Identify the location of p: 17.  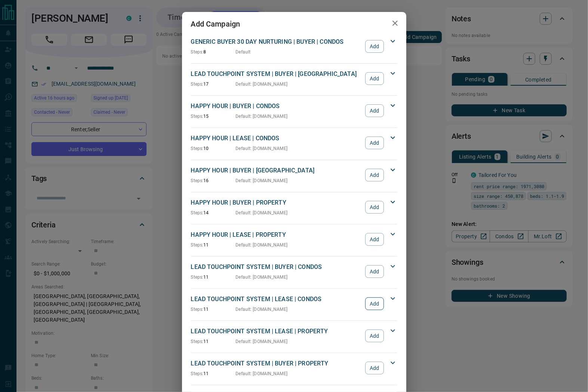
(213, 84).